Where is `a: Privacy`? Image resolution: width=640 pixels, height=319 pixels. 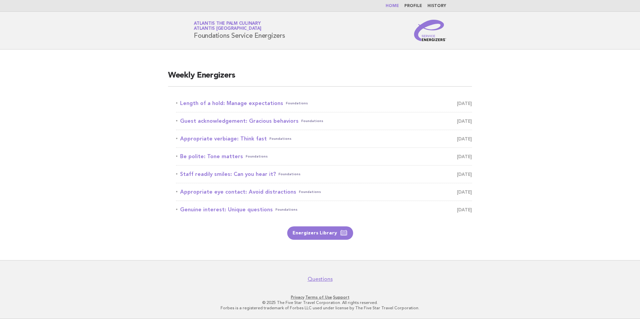 a: Privacy is located at coordinates (298, 298).